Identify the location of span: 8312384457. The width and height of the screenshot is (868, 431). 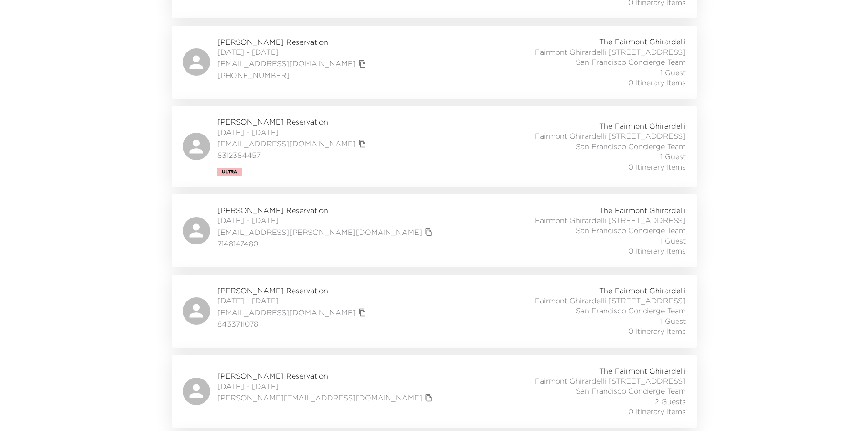
(293, 155).